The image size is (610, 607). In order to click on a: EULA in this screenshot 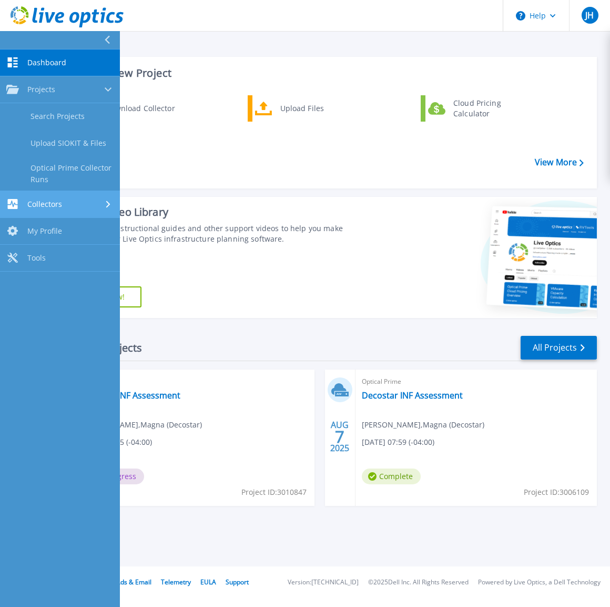, I will do `click(208, 582)`.